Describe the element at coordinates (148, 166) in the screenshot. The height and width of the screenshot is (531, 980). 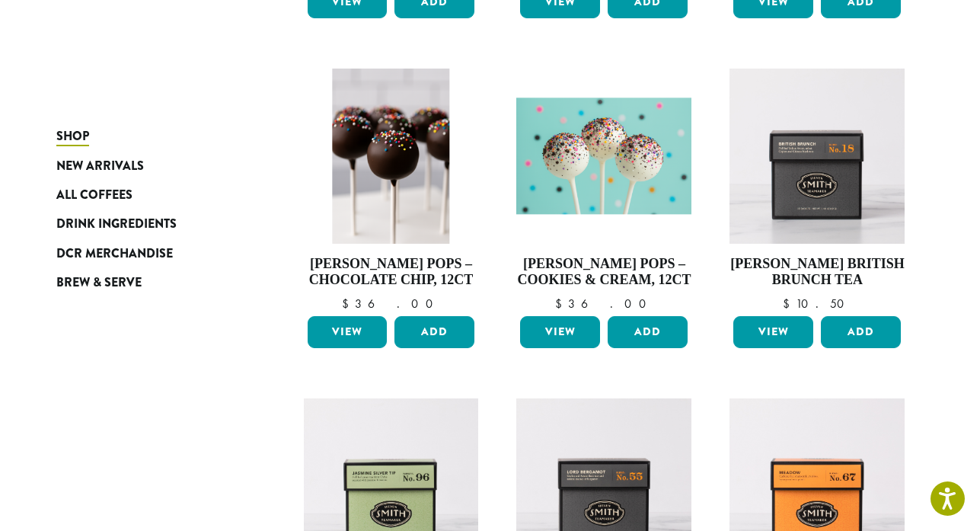
I see `a: New Arrivals` at that location.